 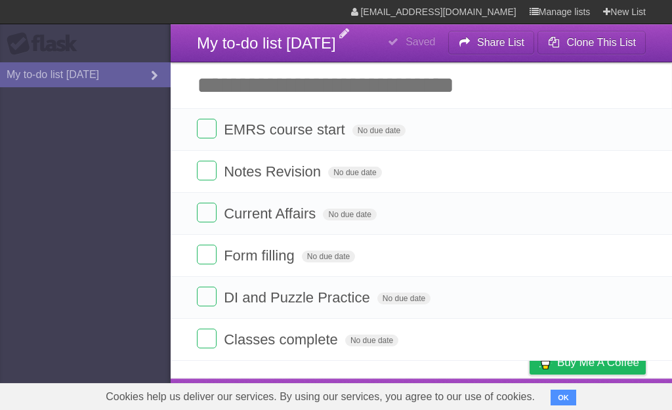 I want to click on a: Terms, so click(x=482, y=394).